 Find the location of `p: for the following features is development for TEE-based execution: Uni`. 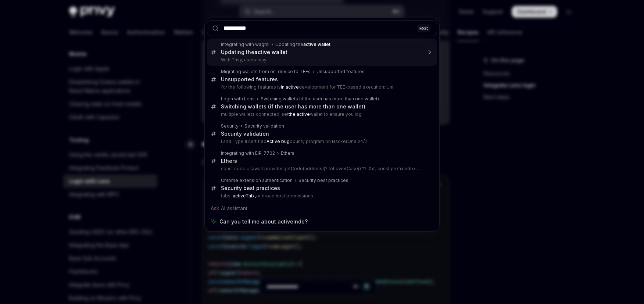

p: for the following features is development for TEE-based execution: Uni is located at coordinates (321, 87).